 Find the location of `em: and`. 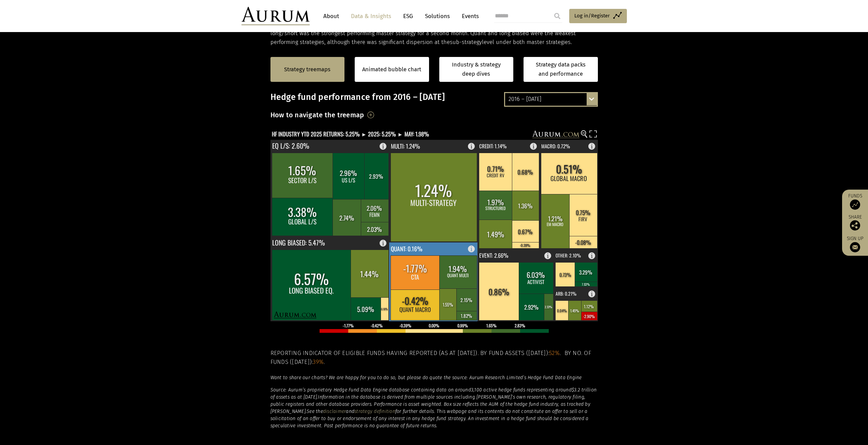

em: and is located at coordinates (350, 411).